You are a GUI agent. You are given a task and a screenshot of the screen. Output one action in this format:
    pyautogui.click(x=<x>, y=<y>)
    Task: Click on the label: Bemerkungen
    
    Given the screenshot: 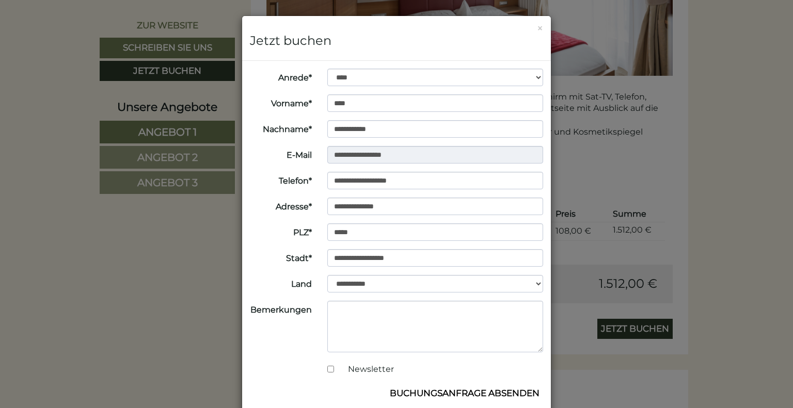 What is the action you would take?
    pyautogui.click(x=281, y=309)
    